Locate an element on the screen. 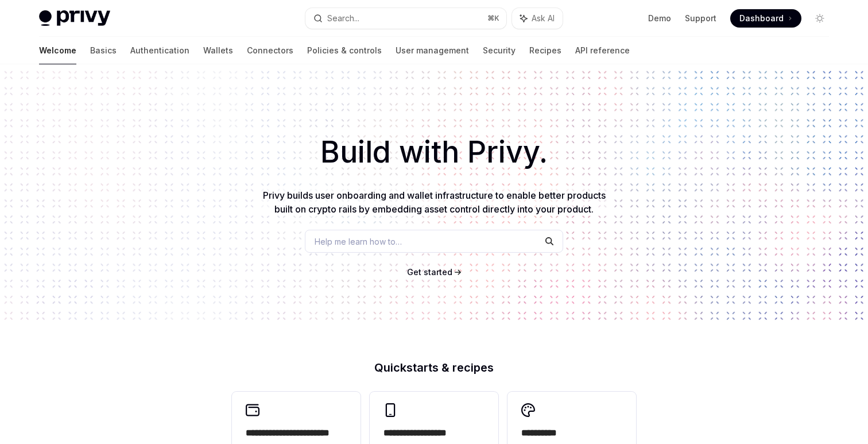 Image resolution: width=868 pixels, height=444 pixels. span: Privy builds user onboarding and wallet infrastructure to enable better products built on crypto ... is located at coordinates (434, 202).